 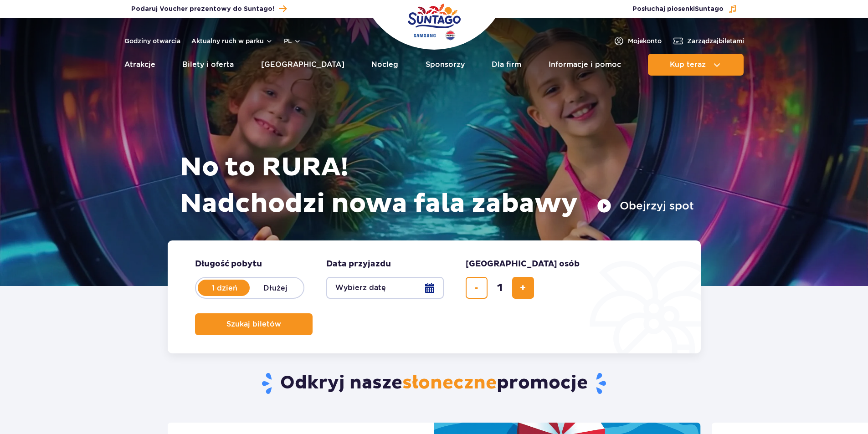 What do you see at coordinates (637, 41) in the screenshot?
I see `a: Mojekonto` at bounding box center [637, 41].